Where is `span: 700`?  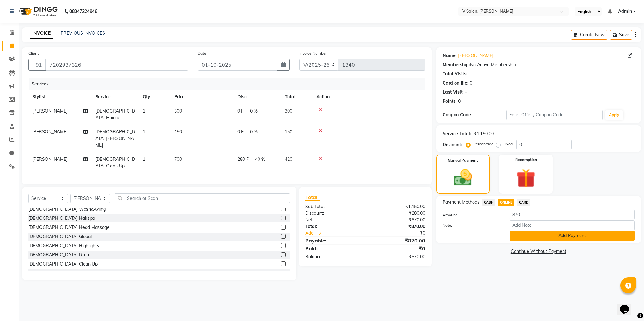 span: 700 is located at coordinates (178, 159).